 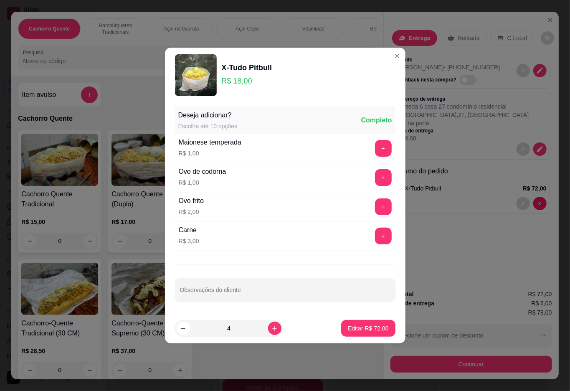 I want to click on p: R$ 18,00, so click(x=247, y=81).